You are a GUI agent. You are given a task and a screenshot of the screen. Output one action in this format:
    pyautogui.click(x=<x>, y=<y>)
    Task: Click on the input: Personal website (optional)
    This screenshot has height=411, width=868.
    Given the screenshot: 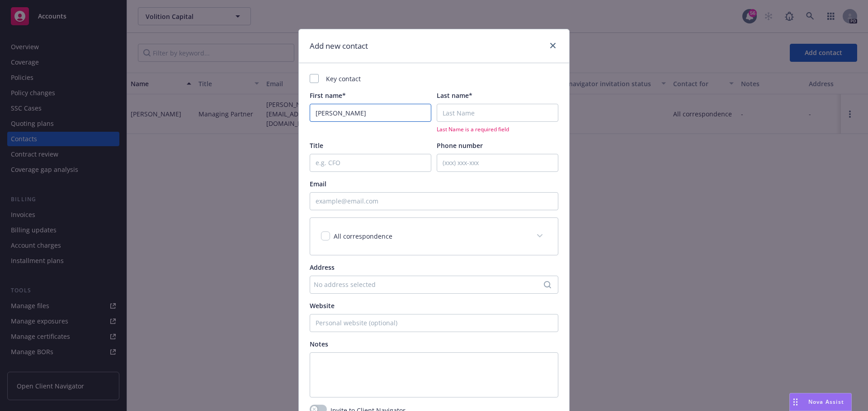 What is the action you would take?
    pyautogui.click(x=434, y=324)
    